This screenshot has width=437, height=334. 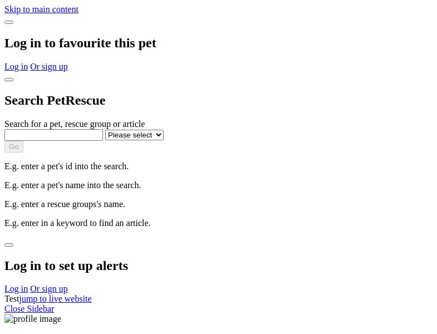 What do you see at coordinates (33, 319) in the screenshot?
I see `img: profile image` at bounding box center [33, 319].